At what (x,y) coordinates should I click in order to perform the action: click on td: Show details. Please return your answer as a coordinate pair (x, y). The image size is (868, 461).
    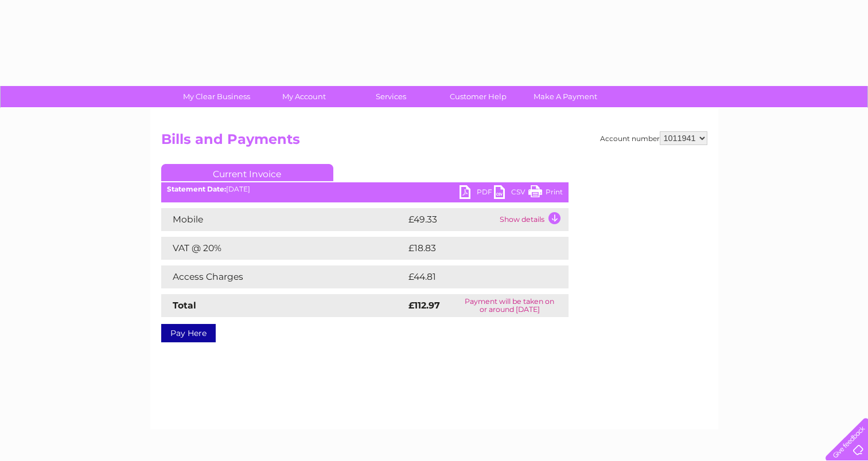
    Looking at the image, I should click on (532, 219).